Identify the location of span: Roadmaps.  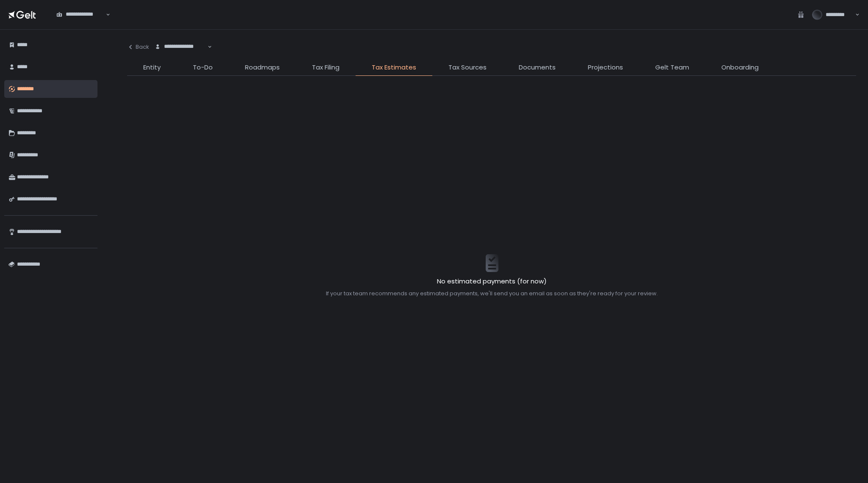
(262, 67).